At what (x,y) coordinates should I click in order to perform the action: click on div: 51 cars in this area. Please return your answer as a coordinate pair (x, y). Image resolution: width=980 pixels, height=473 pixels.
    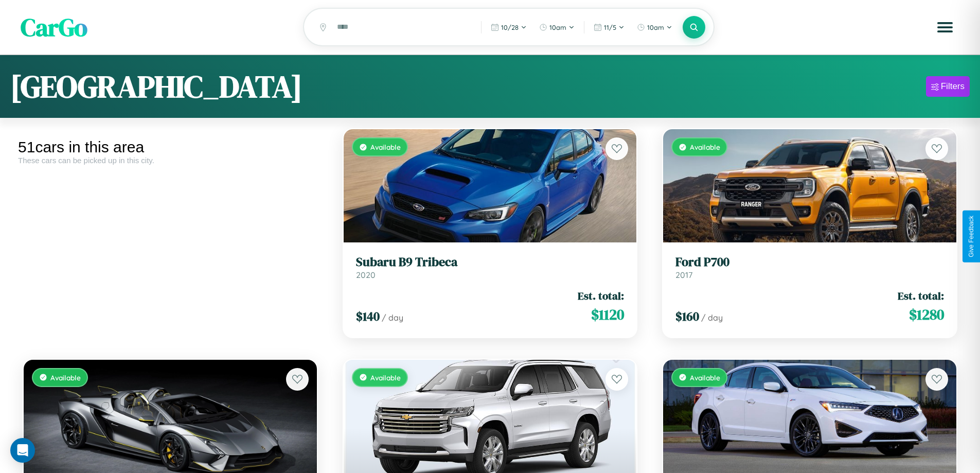
    Looking at the image, I should click on (170, 147).